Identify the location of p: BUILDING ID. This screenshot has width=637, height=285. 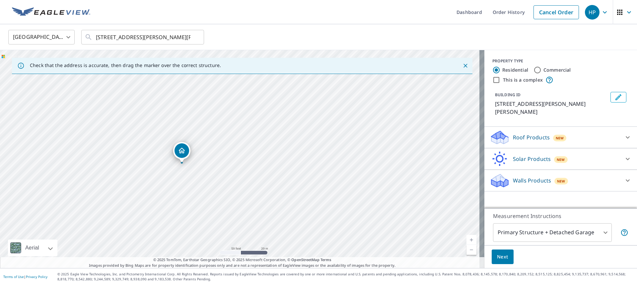
(507, 95).